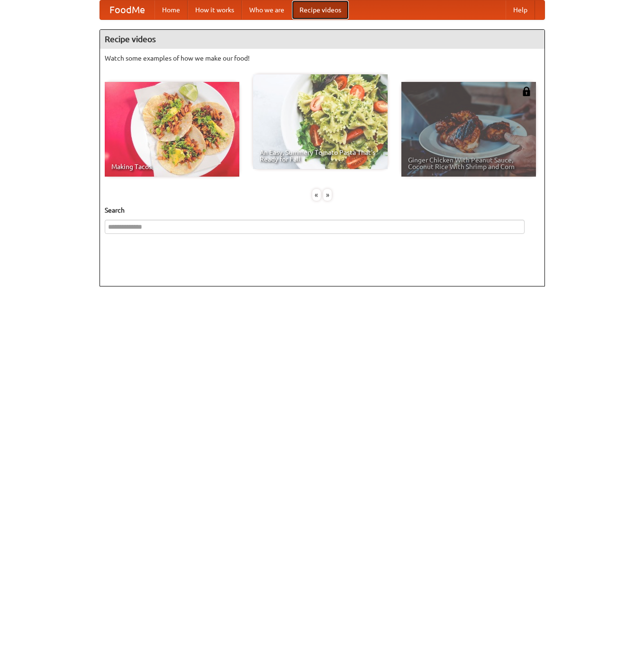  Describe the element at coordinates (322, 58) in the screenshot. I see `p: Watch some examples of how we make our food!` at that location.